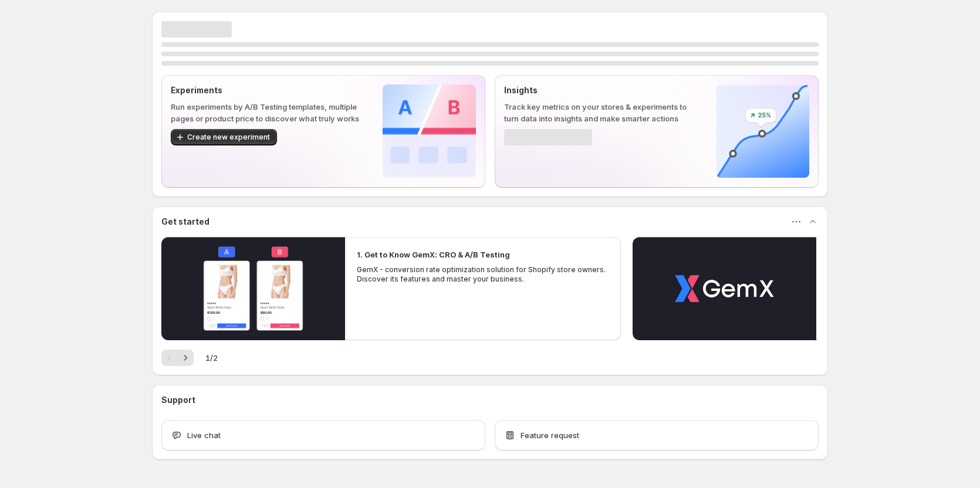  What do you see at coordinates (550, 435) in the screenshot?
I see `span: Feature request` at bounding box center [550, 435].